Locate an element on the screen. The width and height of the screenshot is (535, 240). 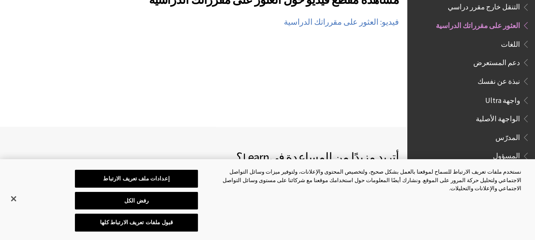
span: اللغات is located at coordinates (511, 43).